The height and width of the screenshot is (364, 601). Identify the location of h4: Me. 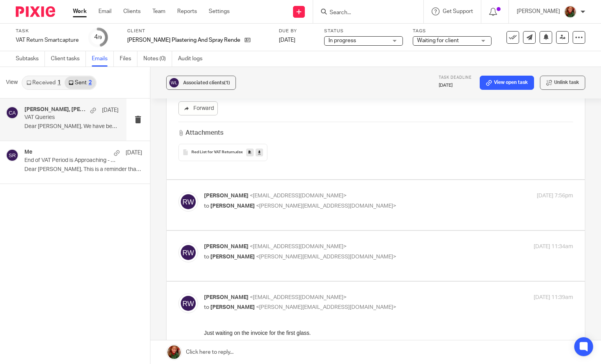
(28, 152).